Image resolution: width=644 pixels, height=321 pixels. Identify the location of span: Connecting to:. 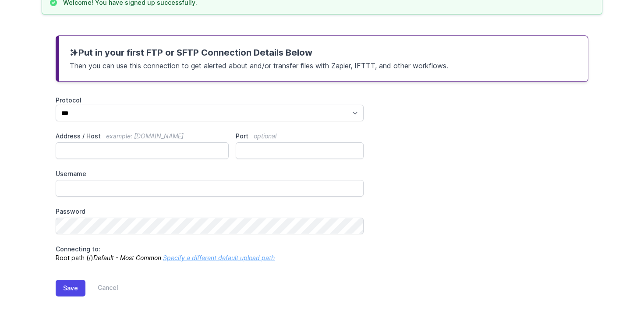
(78, 248).